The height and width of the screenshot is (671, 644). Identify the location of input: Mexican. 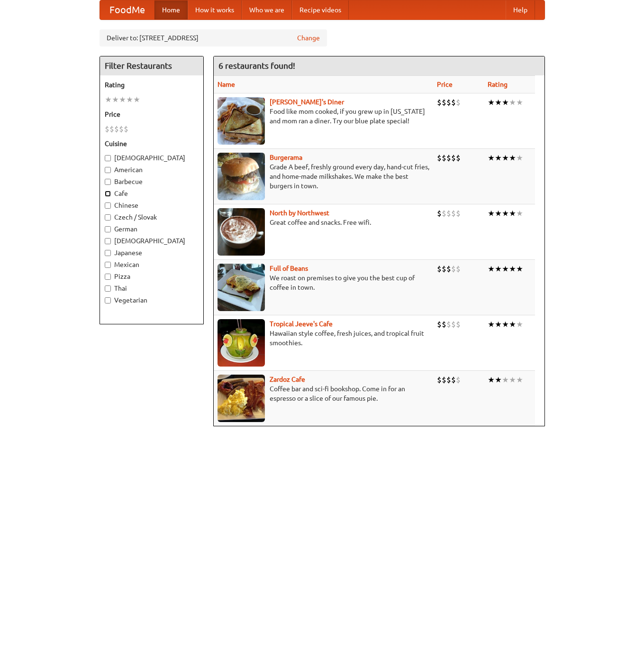
(108, 264).